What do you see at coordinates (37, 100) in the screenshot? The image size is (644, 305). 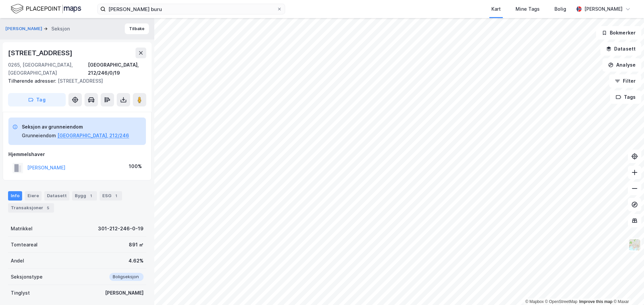 I see `button: Tag` at bounding box center [37, 100].